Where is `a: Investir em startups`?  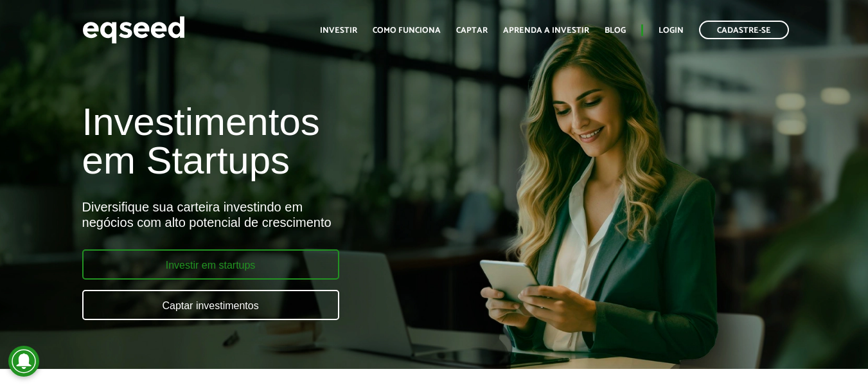 a: Investir em startups is located at coordinates (210, 265).